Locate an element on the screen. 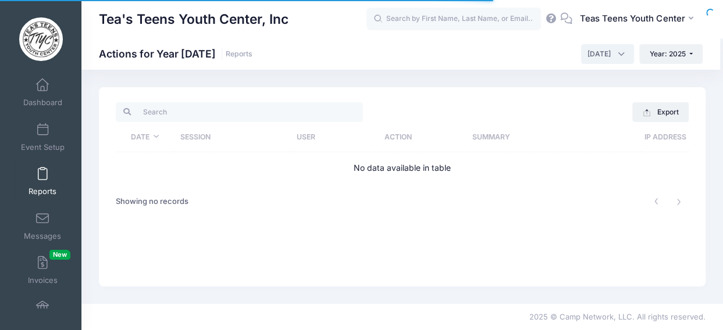 The width and height of the screenshot is (723, 330). span: Year: 2025 is located at coordinates (667, 53).